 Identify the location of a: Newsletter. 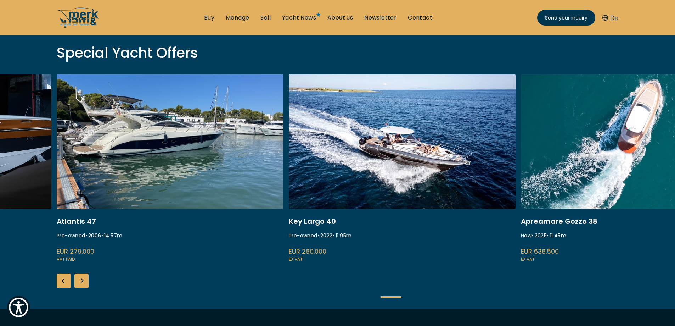
(380, 18).